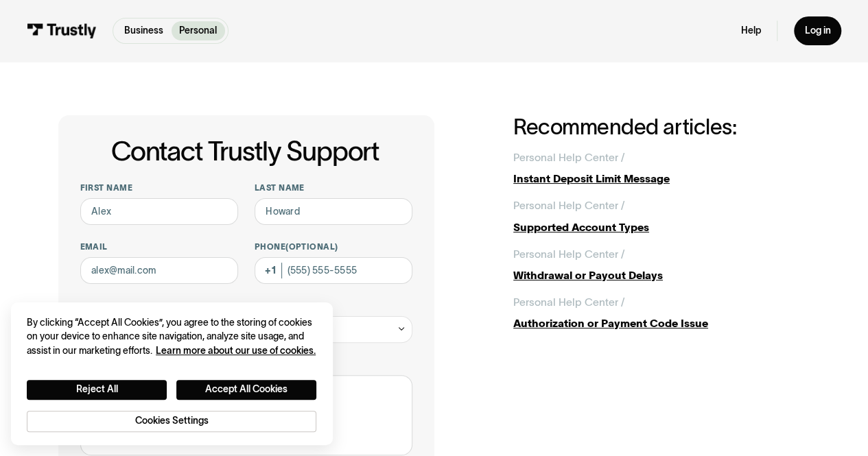  Describe the element at coordinates (334, 188) in the screenshot. I see `label: Last name` at that location.